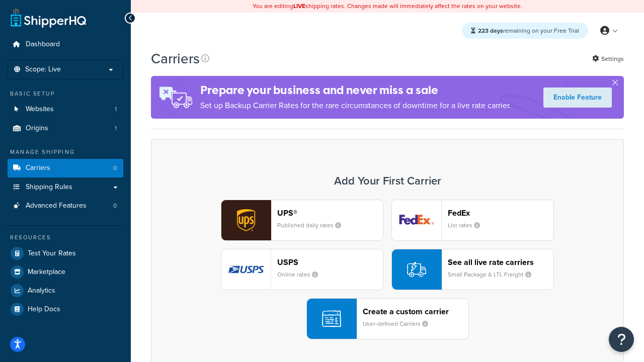  Describe the element at coordinates (65, 109) in the screenshot. I see `a: Websites 1` at that location.